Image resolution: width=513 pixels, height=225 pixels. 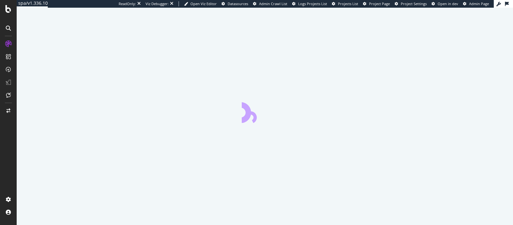 What do you see at coordinates (410, 4) in the screenshot?
I see `a: Project Settings` at bounding box center [410, 4].